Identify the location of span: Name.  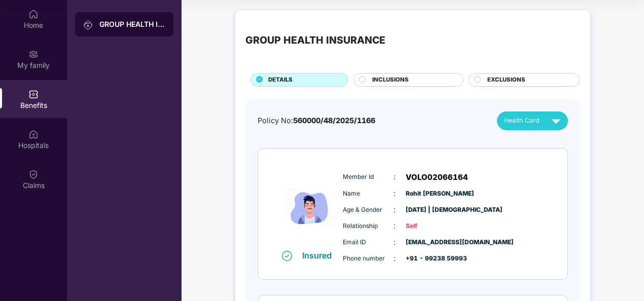
(368, 194).